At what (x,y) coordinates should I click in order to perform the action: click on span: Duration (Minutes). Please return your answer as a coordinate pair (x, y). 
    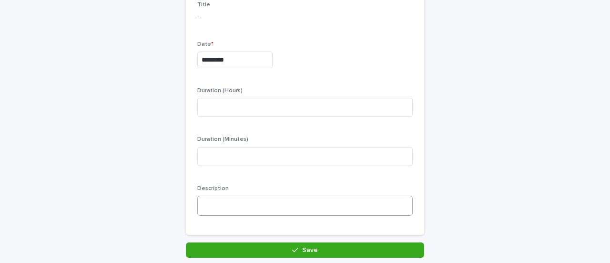
    Looking at the image, I should click on (223, 139).